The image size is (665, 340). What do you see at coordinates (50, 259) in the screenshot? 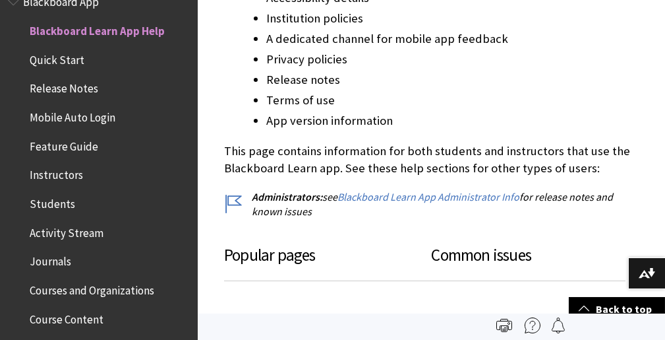
I see `span: Journals` at bounding box center [50, 259].